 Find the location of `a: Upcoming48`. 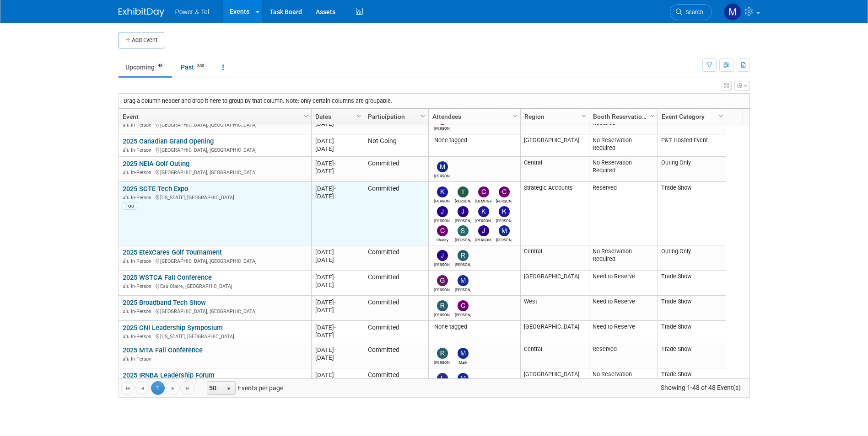

a: Upcoming48 is located at coordinates (145, 67).